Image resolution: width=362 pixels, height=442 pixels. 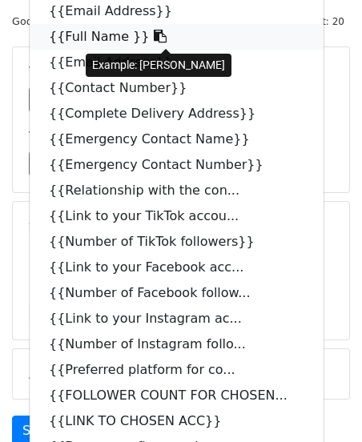 I want to click on a: {{Link to your Instagram ac..., so click(x=176, y=318).